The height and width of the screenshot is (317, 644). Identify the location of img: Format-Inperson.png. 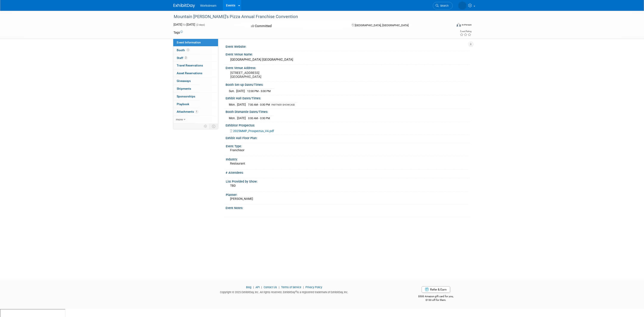
(459, 25).